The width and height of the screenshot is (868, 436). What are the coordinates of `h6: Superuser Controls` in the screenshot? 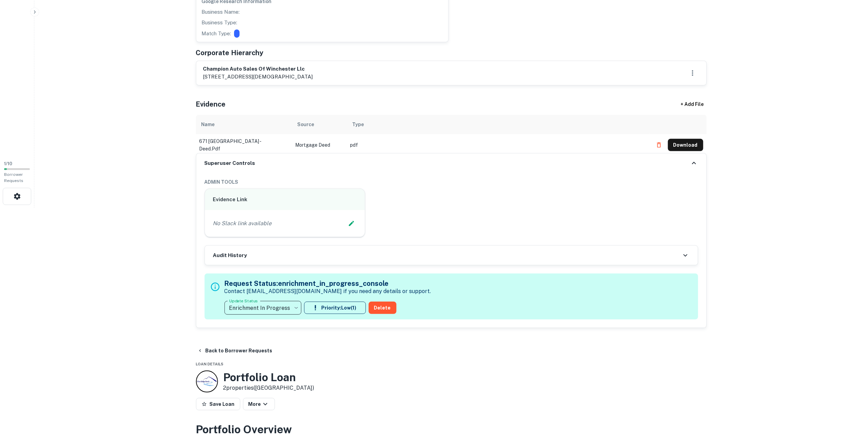 It's located at (230, 163).